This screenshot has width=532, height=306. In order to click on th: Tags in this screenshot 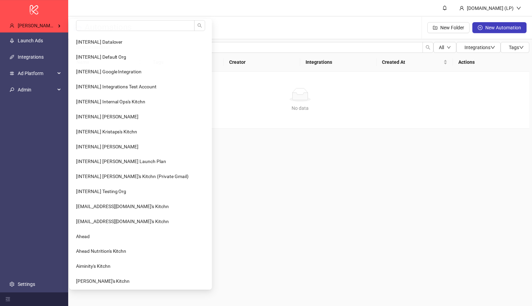, I will do `click(186, 62)`.